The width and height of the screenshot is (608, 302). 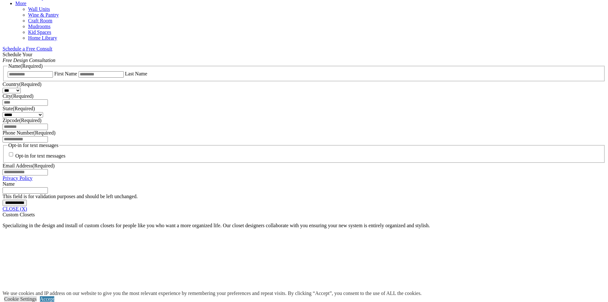 What do you see at coordinates (33, 145) in the screenshot?
I see `legend: Opt-in for text messages` at bounding box center [33, 145].